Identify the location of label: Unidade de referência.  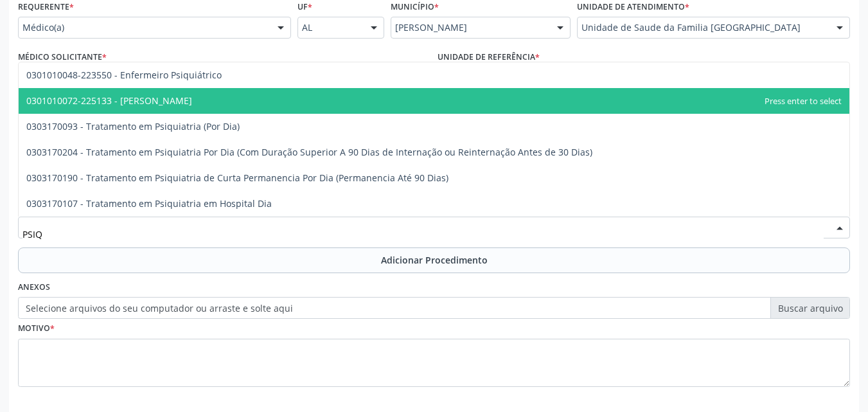
(488, 57).